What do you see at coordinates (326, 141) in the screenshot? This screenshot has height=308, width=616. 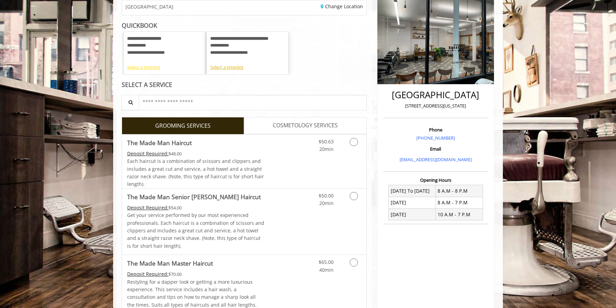 I see `span: $50.63` at bounding box center [326, 141].